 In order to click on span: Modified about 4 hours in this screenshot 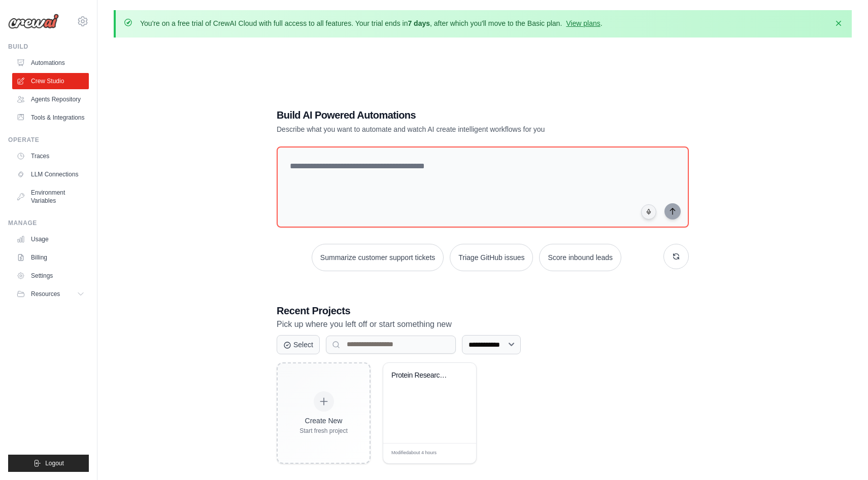, I will do `click(413, 453)`.